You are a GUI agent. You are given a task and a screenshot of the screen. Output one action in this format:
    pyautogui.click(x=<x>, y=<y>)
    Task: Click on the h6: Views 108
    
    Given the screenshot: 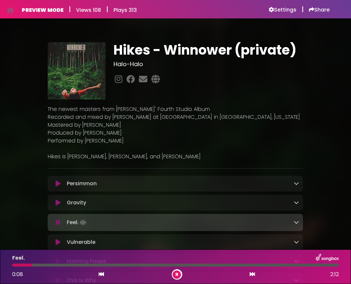 What is the action you would take?
    pyautogui.click(x=89, y=10)
    